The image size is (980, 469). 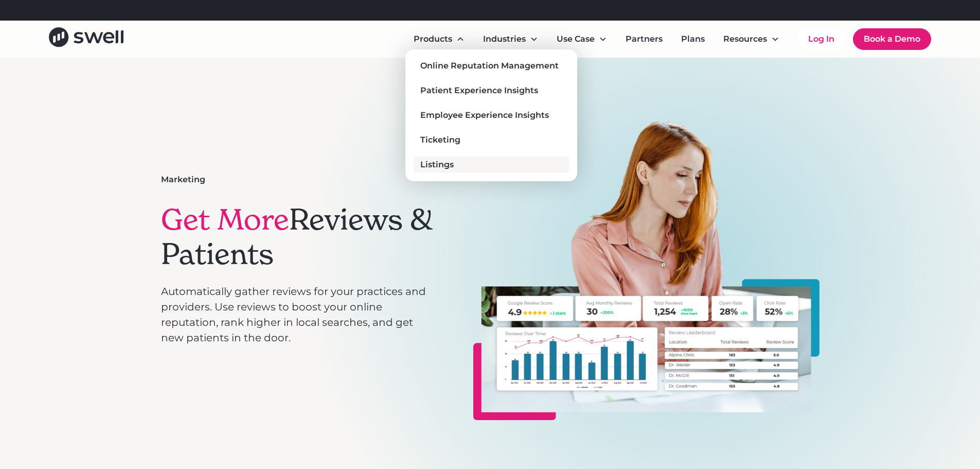 What do you see at coordinates (299, 315) in the screenshot?
I see `p: Automatically gather reviews for your practices and providers. Use reviews to boost your online r...` at bounding box center [299, 315].